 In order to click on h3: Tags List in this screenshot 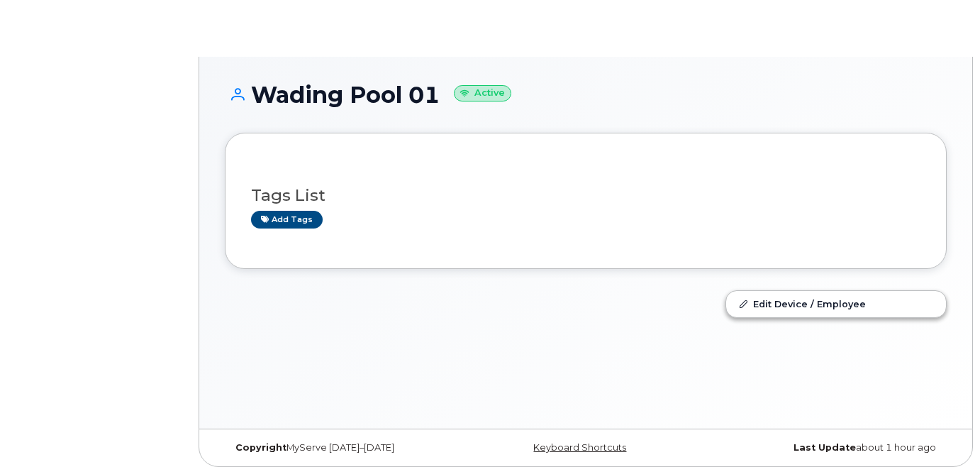, I will do `click(586, 195)`.